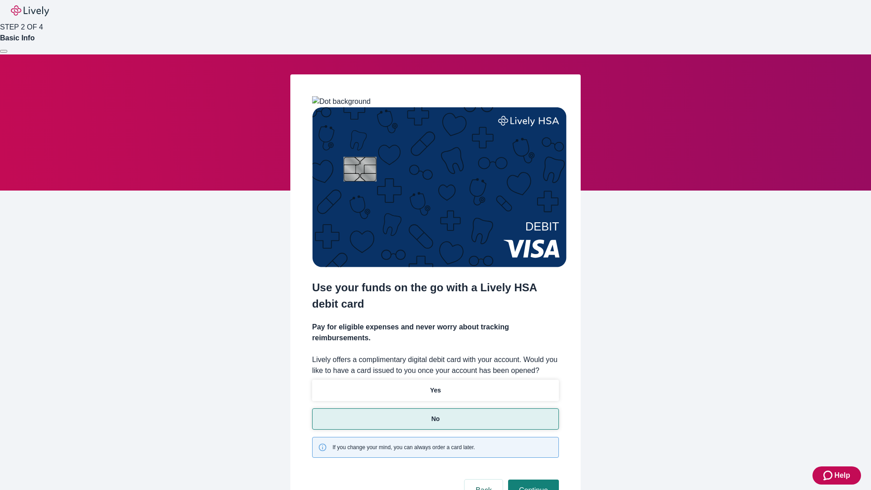 This screenshot has height=490, width=871. What do you see at coordinates (836, 475) in the screenshot?
I see `button: Zendesk support iconHelp` at bounding box center [836, 475].